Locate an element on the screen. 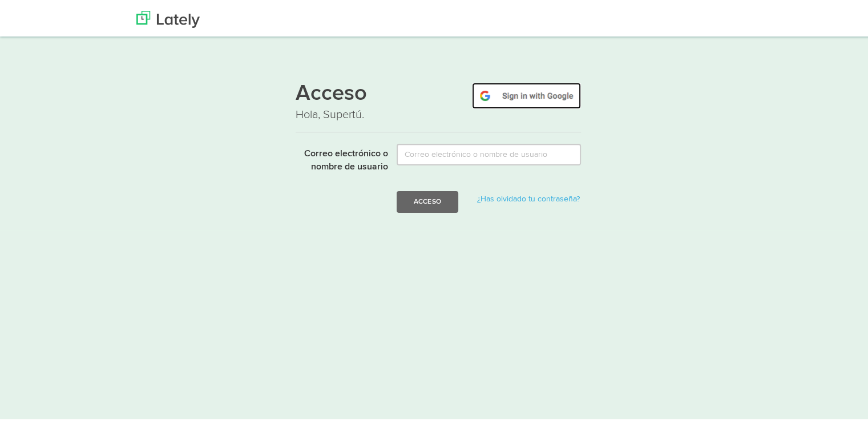 This screenshot has height=421, width=868. font: ¿Has olvidado tu contraseña? is located at coordinates (528, 197).